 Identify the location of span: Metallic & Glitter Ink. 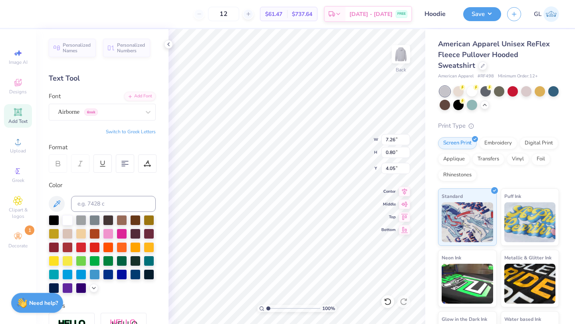
(528, 258).